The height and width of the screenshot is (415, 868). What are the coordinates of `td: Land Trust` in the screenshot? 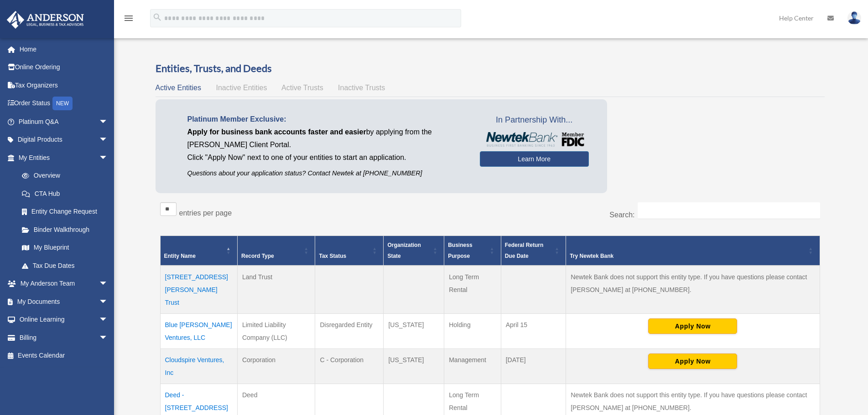 It's located at (276, 290).